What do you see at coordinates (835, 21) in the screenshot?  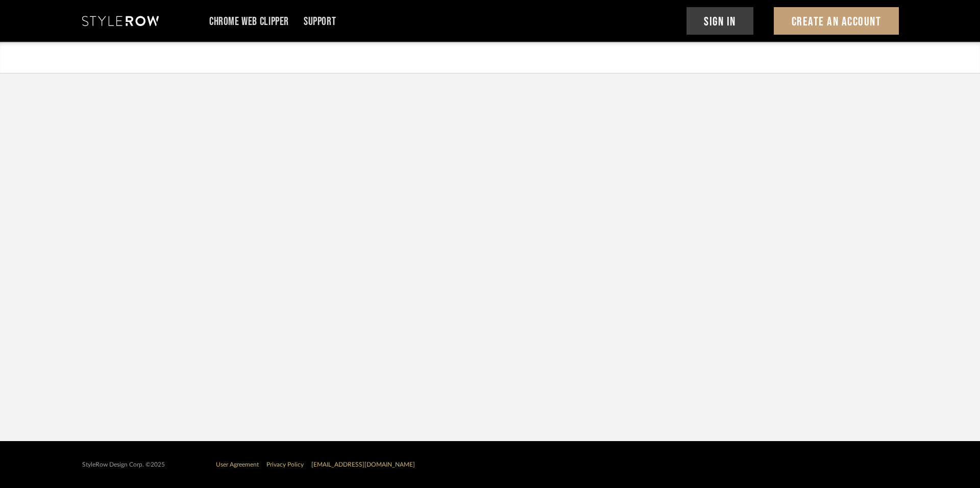 I see `button: Create An Account` at bounding box center [835, 21].